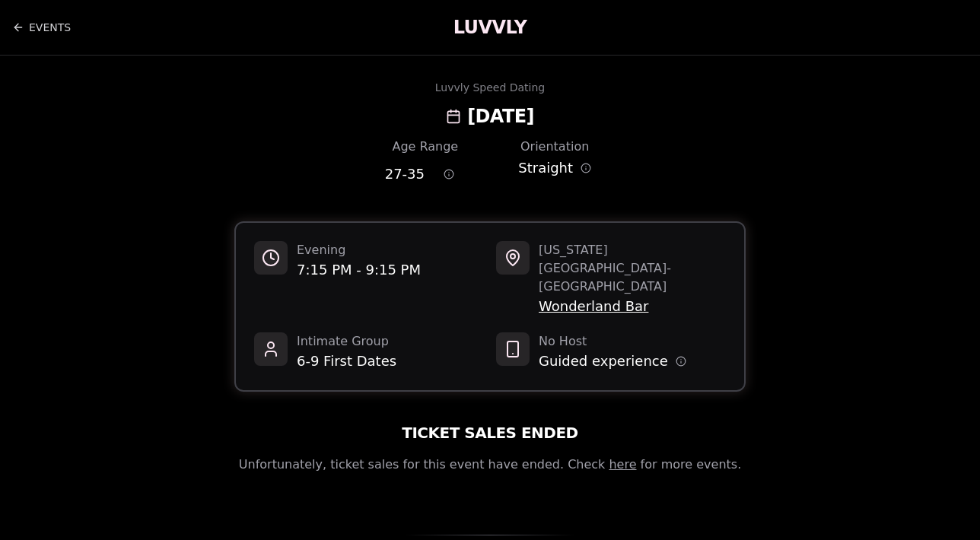 This screenshot has height=540, width=980. Describe the element at coordinates (41, 28) in the screenshot. I see `a: Back to events` at that location.